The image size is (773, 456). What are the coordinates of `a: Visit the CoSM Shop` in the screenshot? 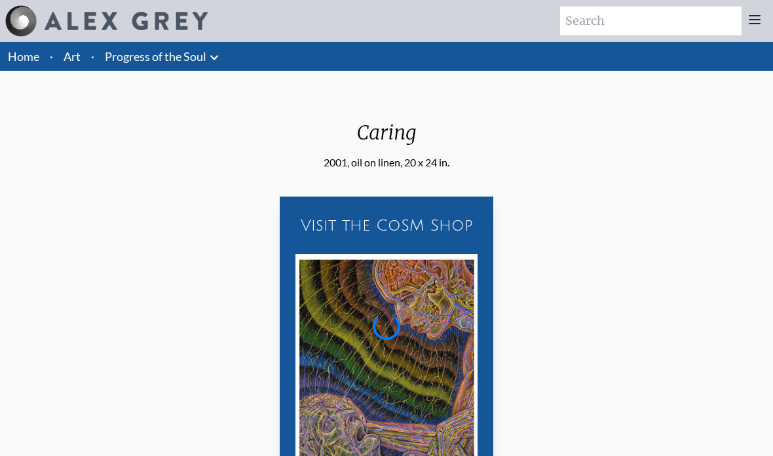 It's located at (386, 225).